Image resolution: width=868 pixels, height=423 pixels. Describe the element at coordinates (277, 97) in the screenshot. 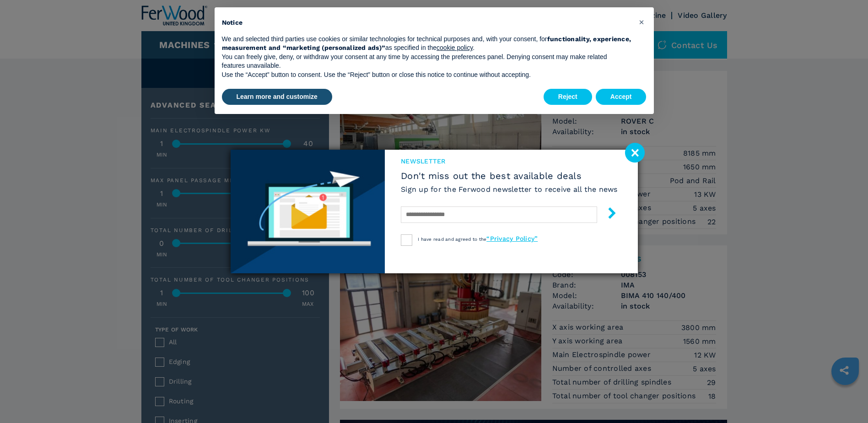

I see `button: Learn more and customize` at that location.